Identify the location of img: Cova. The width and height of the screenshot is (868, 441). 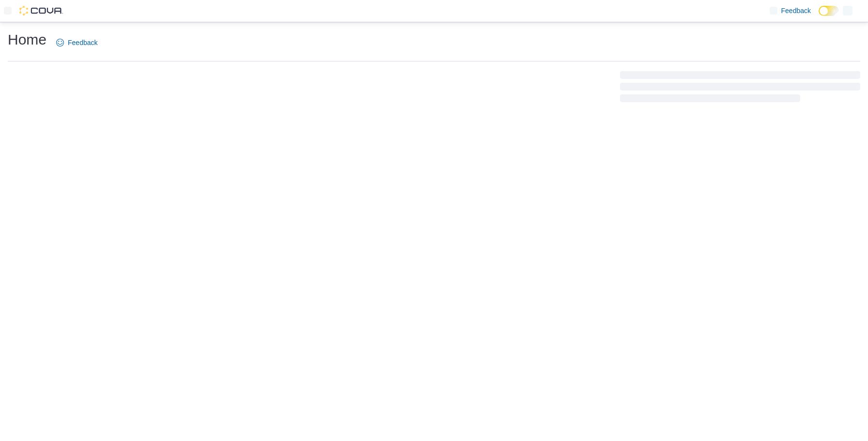
(41, 11).